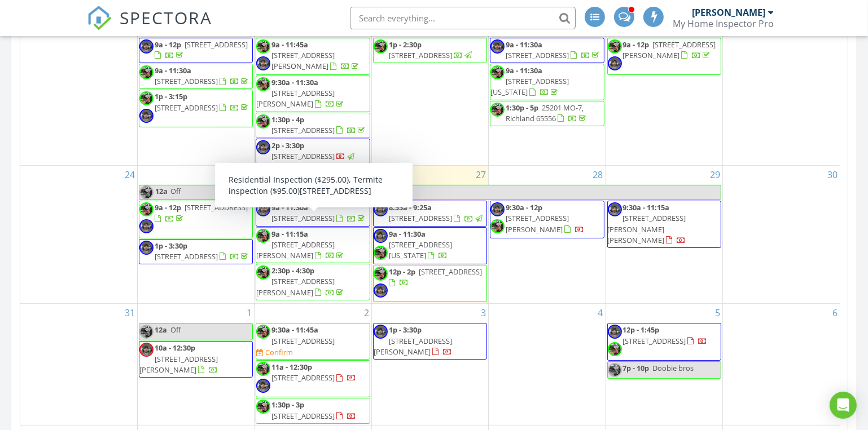  I want to click on td: Go to August 22, 2025, so click(664, 92).